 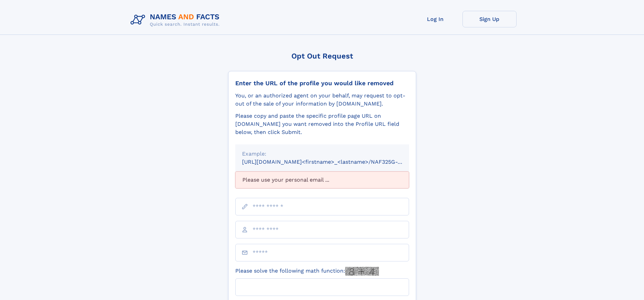 What do you see at coordinates (307, 271) in the screenshot?
I see `label: Please solve the following math function:` at bounding box center [307, 271].